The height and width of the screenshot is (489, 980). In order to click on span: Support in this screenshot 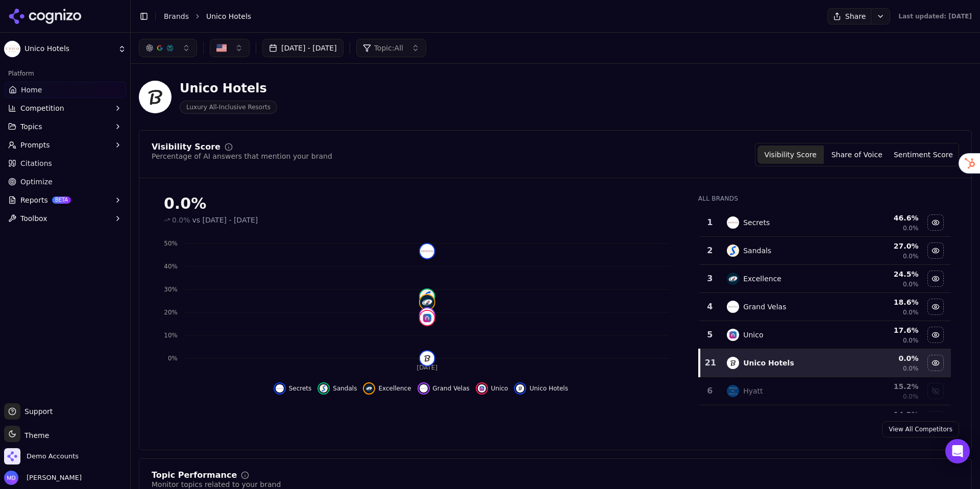, I will do `click(37, 411)`.